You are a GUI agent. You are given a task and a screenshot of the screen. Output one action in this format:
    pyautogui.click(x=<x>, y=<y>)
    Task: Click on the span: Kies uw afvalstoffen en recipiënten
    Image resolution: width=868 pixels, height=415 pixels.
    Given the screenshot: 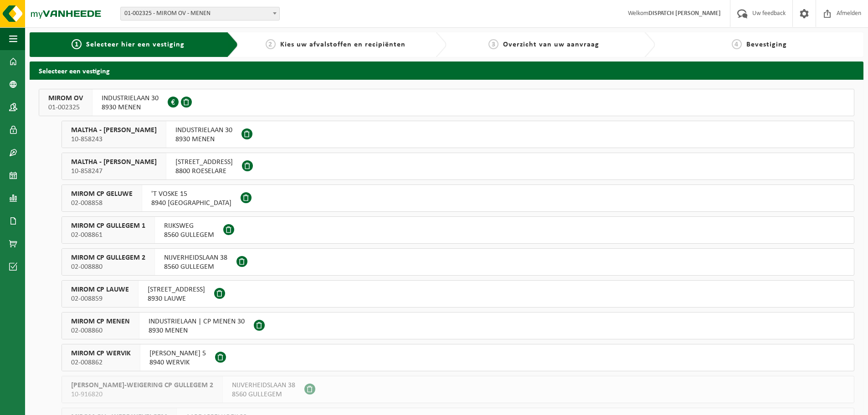 What is the action you would take?
    pyautogui.click(x=342, y=45)
    